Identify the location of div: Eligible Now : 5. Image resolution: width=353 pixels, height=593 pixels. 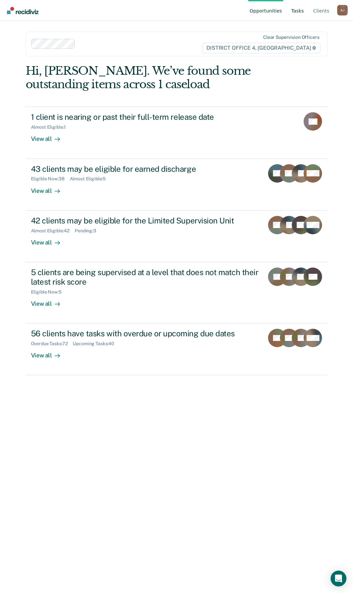
(49, 292).